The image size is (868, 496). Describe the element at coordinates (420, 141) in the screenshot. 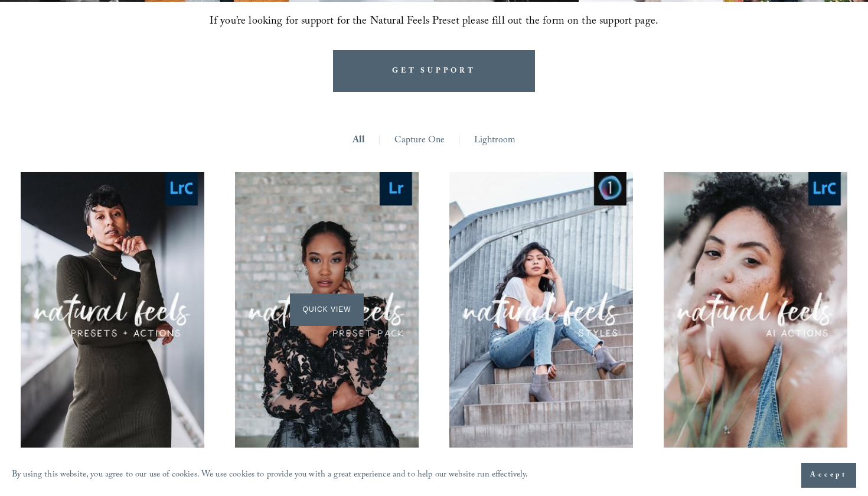

I see `a: Capture One` at that location.